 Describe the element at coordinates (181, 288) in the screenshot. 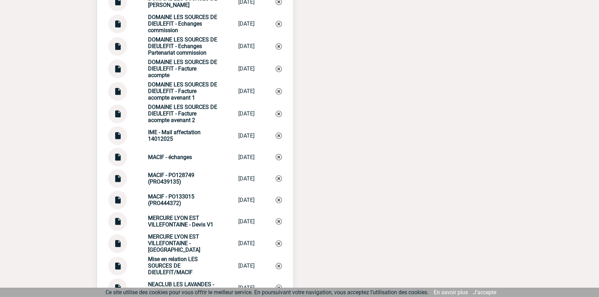

I see `strong: NEACLUB LES LAVANDES - Devis V1` at that location.